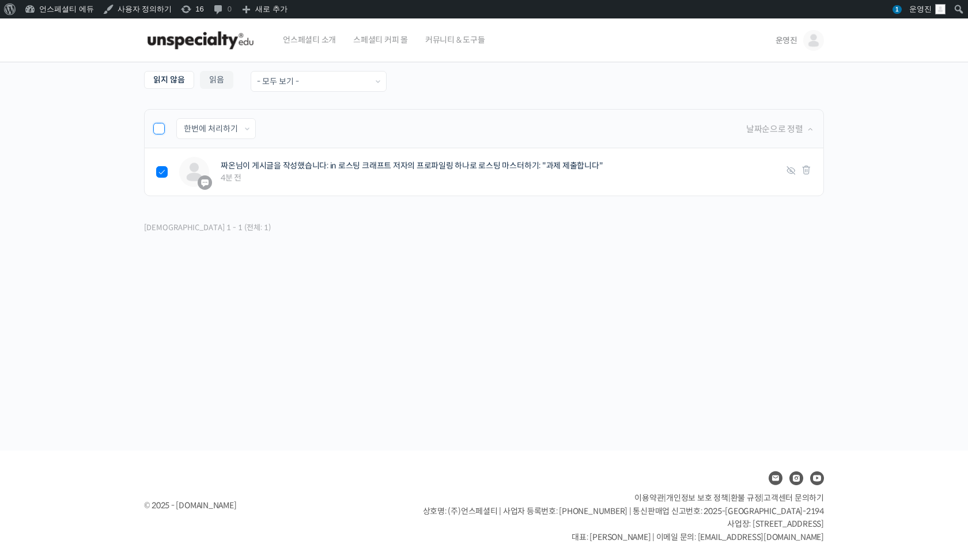 Image resolution: width=968 pixels, height=555 pixels. Describe the element at coordinates (194, 172) in the screenshot. I see `img: 프로필 사진` at that location.